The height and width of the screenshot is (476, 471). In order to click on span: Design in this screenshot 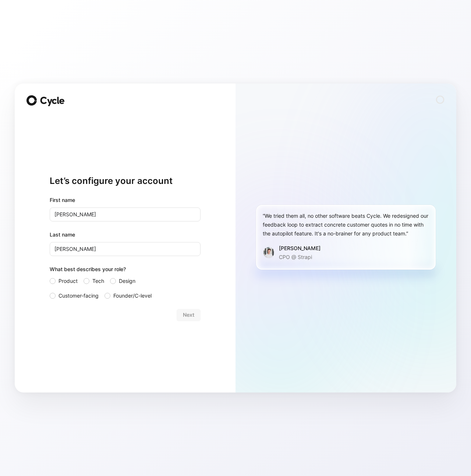, I will do `click(127, 281)`.